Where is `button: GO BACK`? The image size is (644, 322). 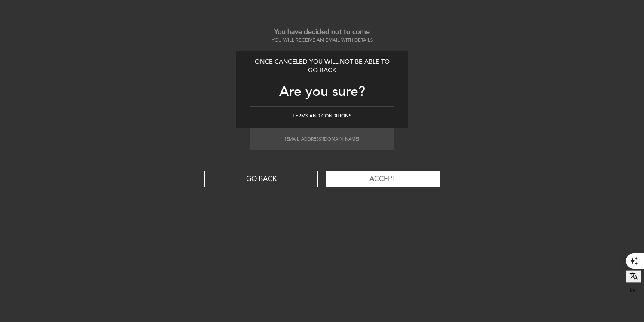 button: GO BACK is located at coordinates (261, 179).